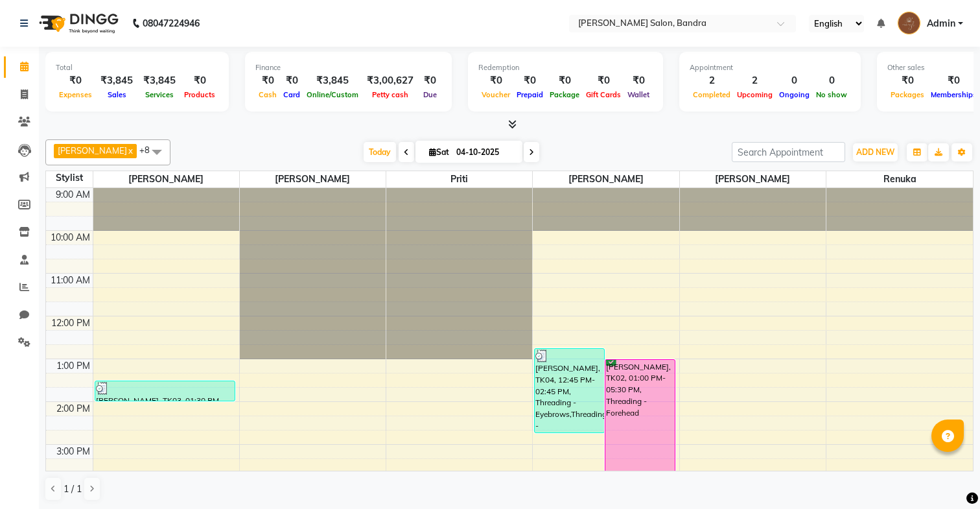 Image resolution: width=980 pixels, height=509 pixels. I want to click on span: Prepaid, so click(529, 95).